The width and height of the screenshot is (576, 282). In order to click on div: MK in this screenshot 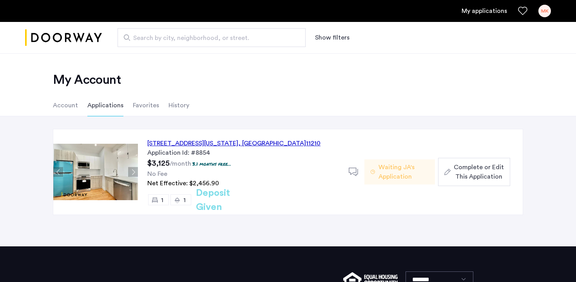, I will do `click(544, 11)`.